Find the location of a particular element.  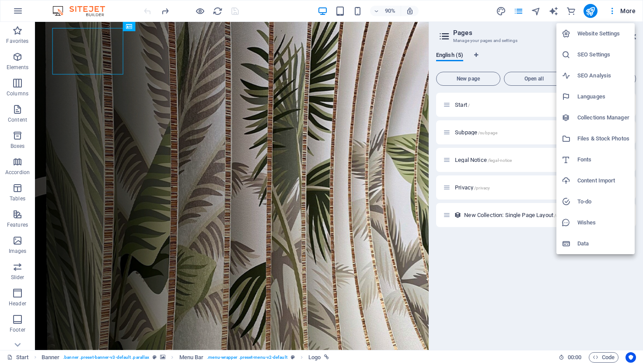

h6: To-do is located at coordinates (603, 201).